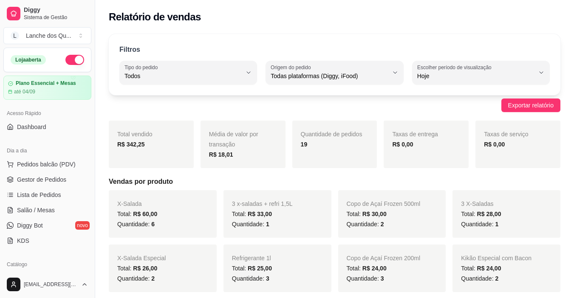 This screenshot has height=298, width=574. Describe the element at coordinates (497, 258) in the screenshot. I see `span: Kikão Especial com Bacon` at that location.